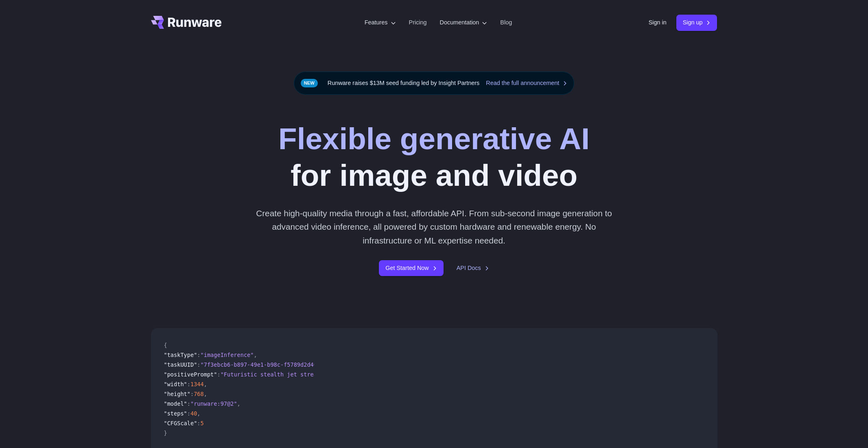 The width and height of the screenshot is (868, 448). What do you see at coordinates (434, 227) in the screenshot?
I see `p: Create high-quality media through a fast, affordable API. From sub-second image generation to adv...` at bounding box center [434, 227].